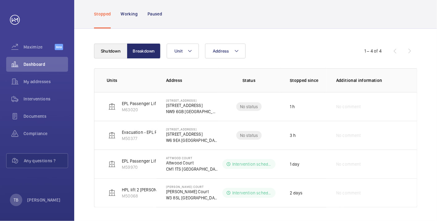  I want to click on span: My addresses, so click(46, 82).